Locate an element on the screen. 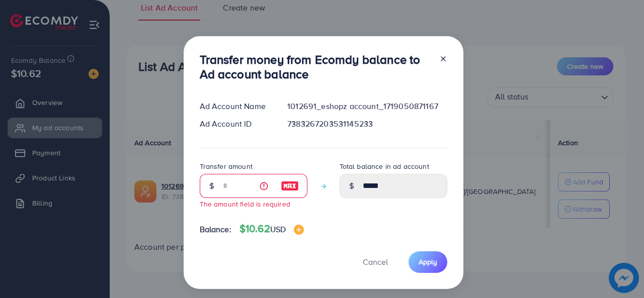  div: Ad Account Name is located at coordinates (236, 106).